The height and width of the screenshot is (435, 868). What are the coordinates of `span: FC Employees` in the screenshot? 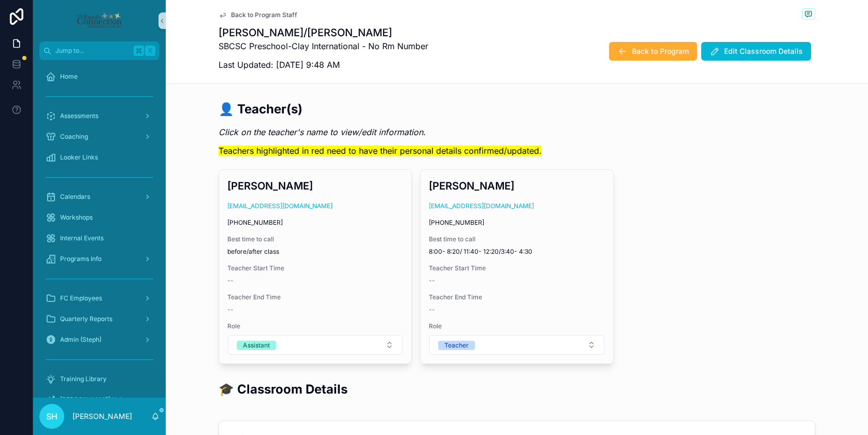 It's located at (81, 298).